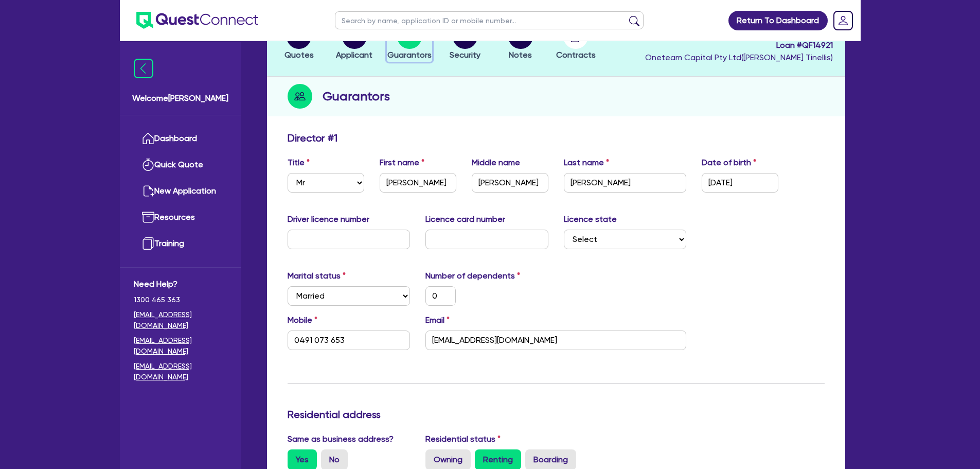 The image size is (980, 469). Describe the element at coordinates (180, 165) in the screenshot. I see `a: Quick Quote` at that location.